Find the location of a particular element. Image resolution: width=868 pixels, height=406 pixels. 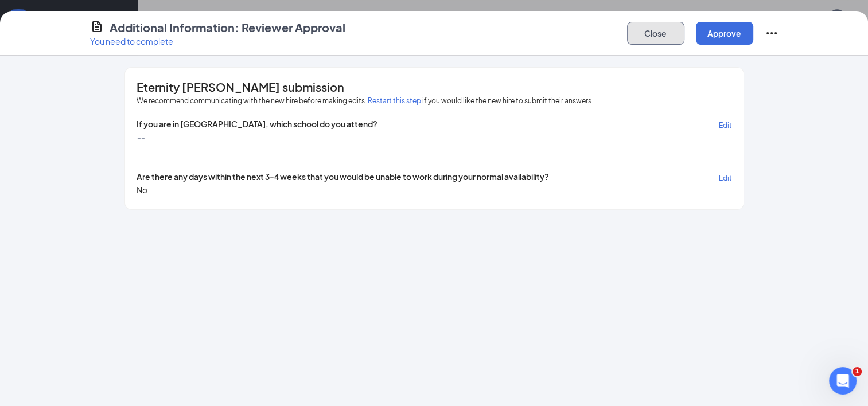

button: Close is located at coordinates (656, 33).